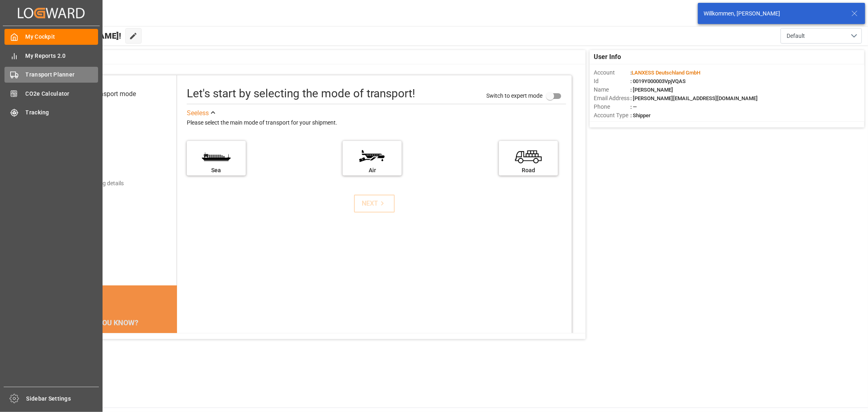 Image resolution: width=868 pixels, height=412 pixels. I want to click on span: Account, so click(612, 72).